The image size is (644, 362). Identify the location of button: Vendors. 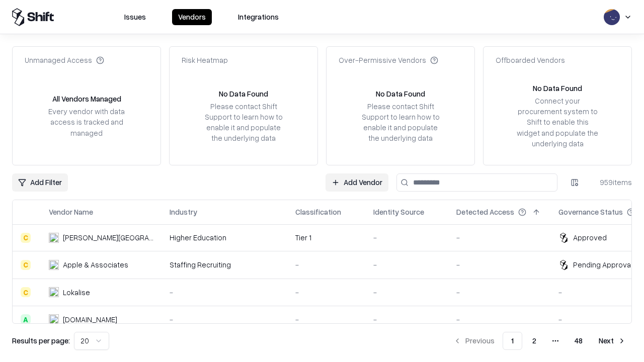
(192, 17).